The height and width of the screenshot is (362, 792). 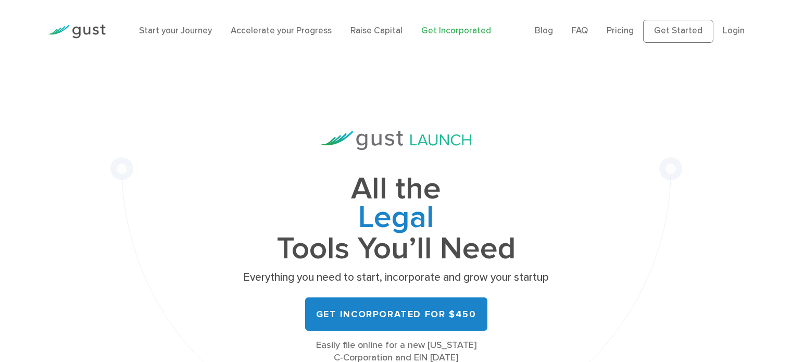 What do you see at coordinates (678, 31) in the screenshot?
I see `a: Get Started` at bounding box center [678, 31].